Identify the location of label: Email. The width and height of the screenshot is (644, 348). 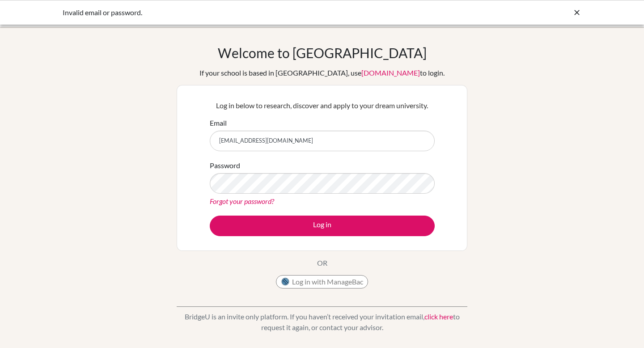
(218, 123).